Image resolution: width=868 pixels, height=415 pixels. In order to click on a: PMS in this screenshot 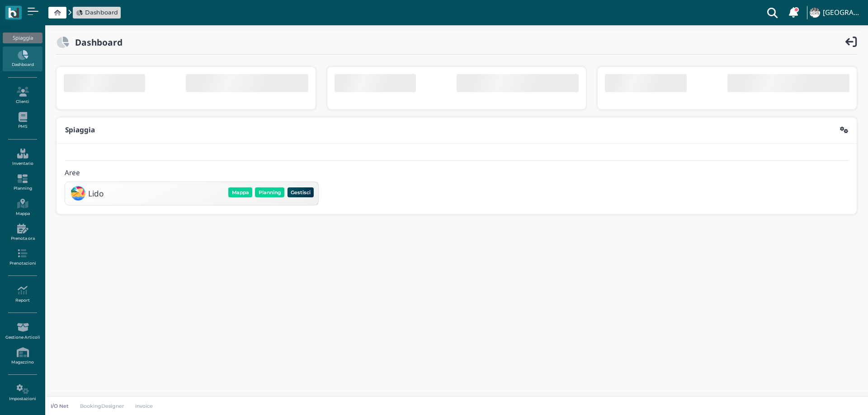, I will do `click(22, 121)`.